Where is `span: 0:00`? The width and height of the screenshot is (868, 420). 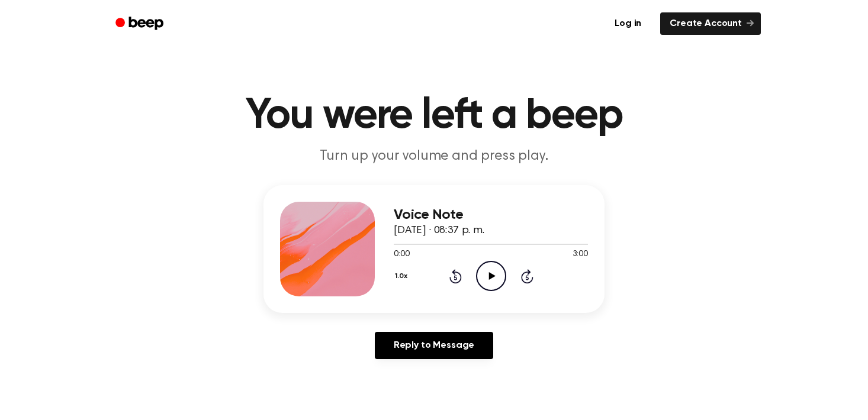
span: 0:00 is located at coordinates (402, 255).